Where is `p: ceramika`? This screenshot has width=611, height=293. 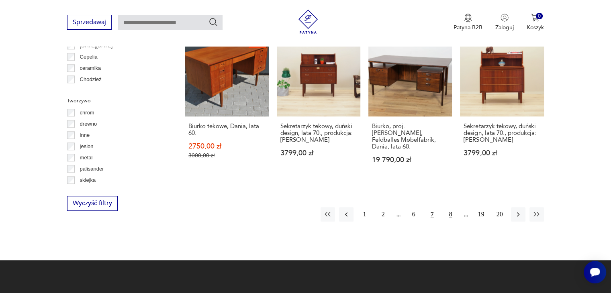
p: ceramika is located at coordinates (90, 68).